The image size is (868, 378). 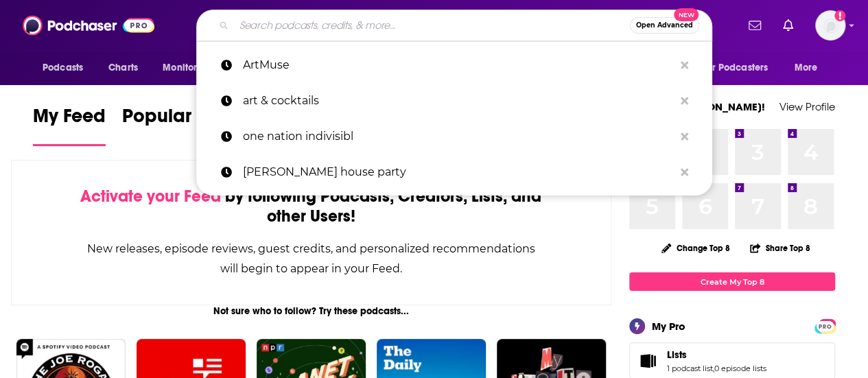 I want to click on a: Popular Feed, so click(x=180, y=125).